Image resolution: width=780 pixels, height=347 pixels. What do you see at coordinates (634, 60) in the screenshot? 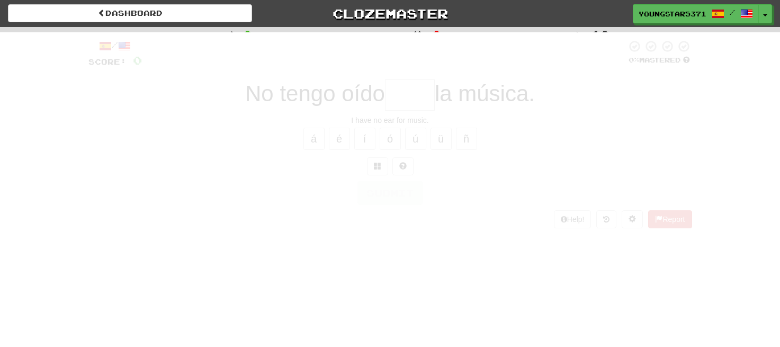
I see `span: 0 %` at bounding box center [634, 60].